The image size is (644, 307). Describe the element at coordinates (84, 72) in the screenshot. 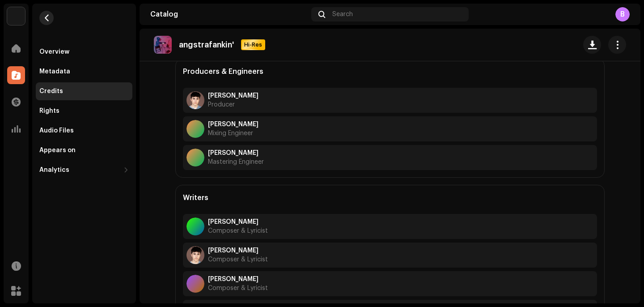

I see `re-m-nav-item: Metadata` at that location.